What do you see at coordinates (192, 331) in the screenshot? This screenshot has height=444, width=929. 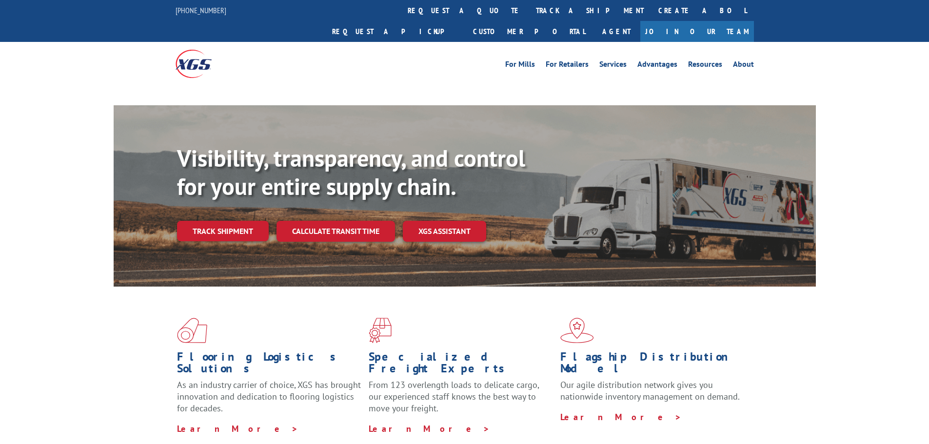 I see `img: xgs-icon-total-supply-chain-intelligence-red` at bounding box center [192, 331].